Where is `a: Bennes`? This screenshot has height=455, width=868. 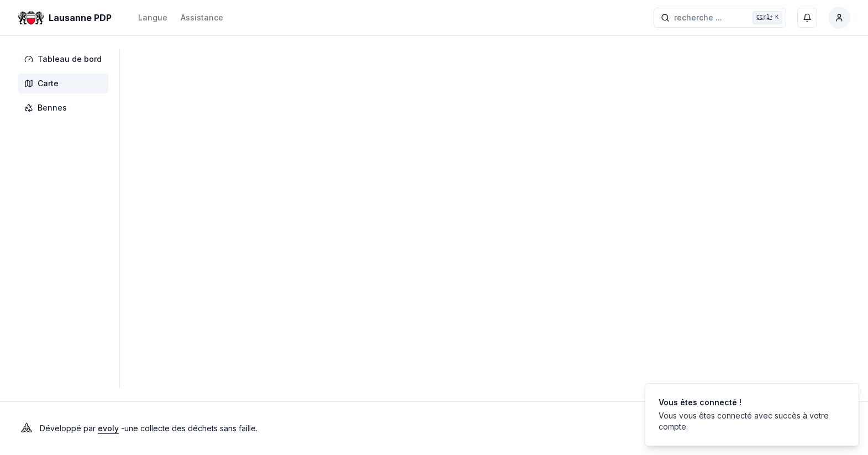
a: Bennes is located at coordinates (65, 108).